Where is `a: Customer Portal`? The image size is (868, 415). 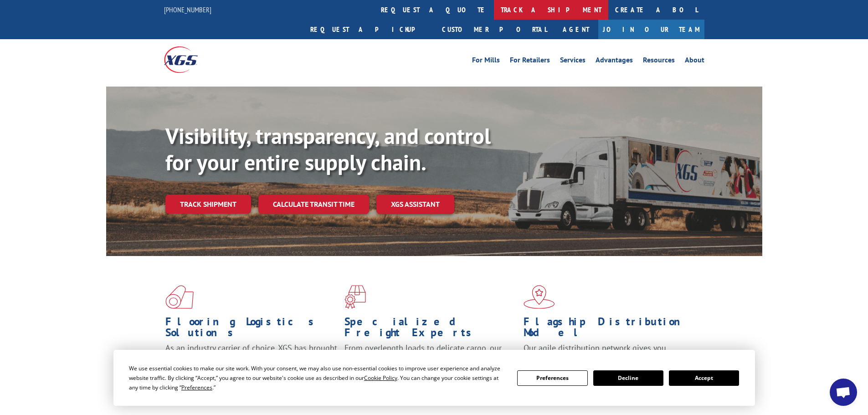 a: Customer Portal is located at coordinates (494, 29).